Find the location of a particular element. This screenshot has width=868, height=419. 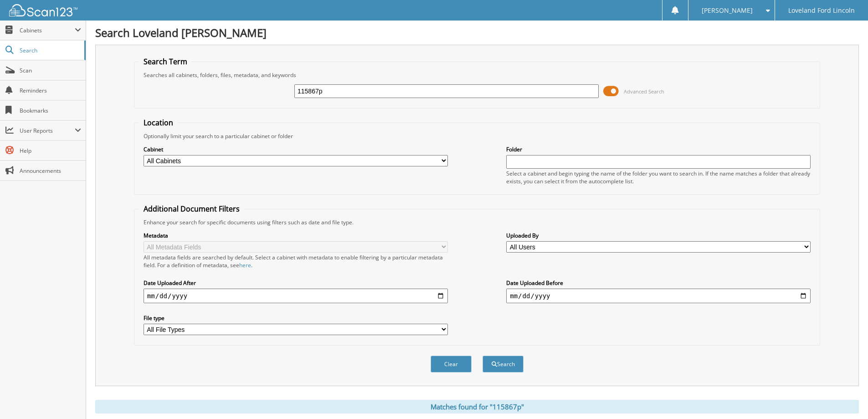

div: Matches found for "115867p" is located at coordinates (477, 406).